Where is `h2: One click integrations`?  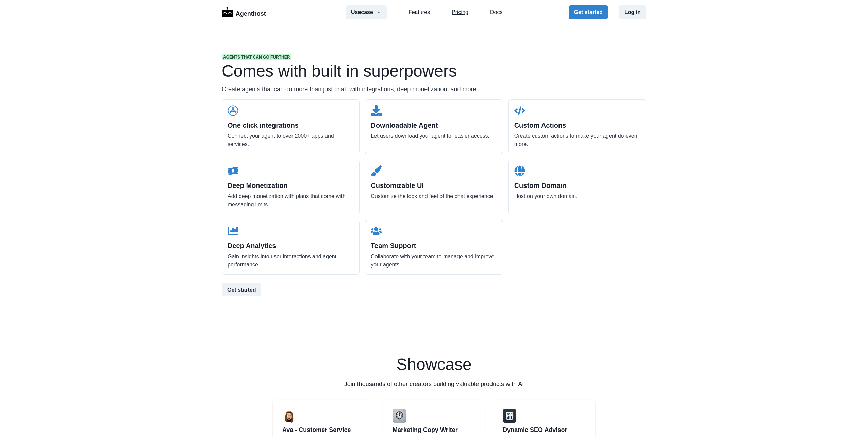 h2: One click integrations is located at coordinates (291, 125).